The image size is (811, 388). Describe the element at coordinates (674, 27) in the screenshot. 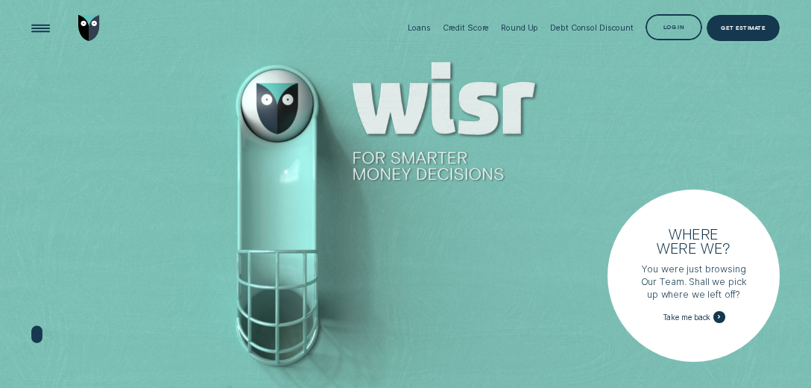

I see `button: Log in` at that location.